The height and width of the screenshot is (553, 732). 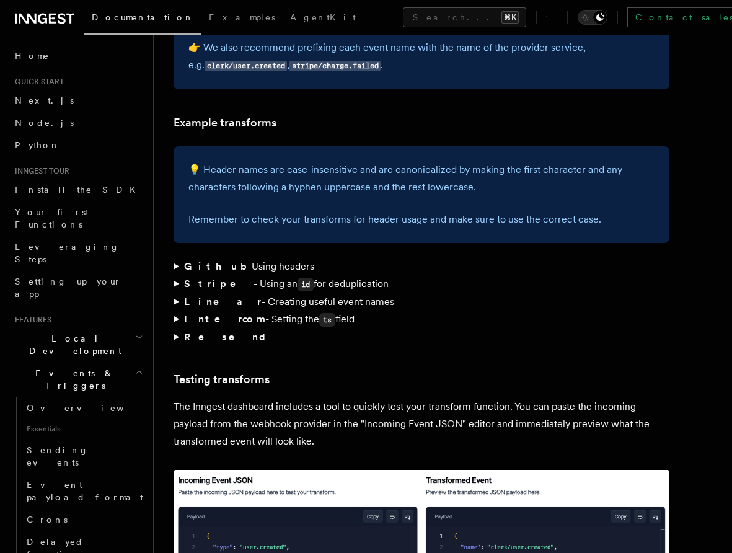 I want to click on span: Setting up your app, so click(x=68, y=288).